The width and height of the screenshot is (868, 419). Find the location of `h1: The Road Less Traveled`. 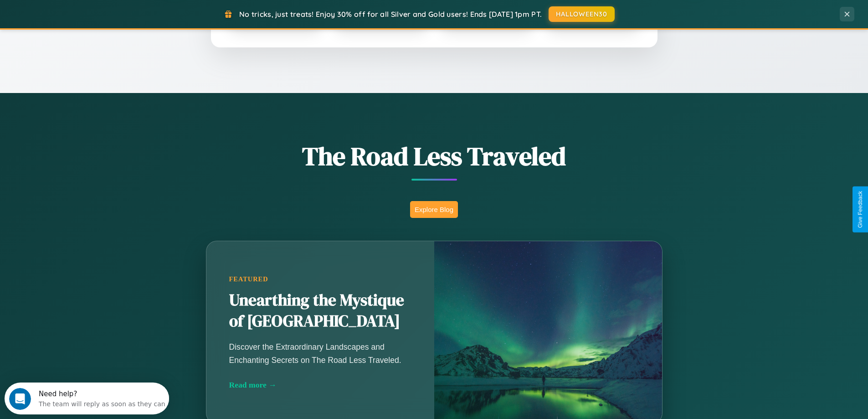

h1: The Road Less Traveled is located at coordinates (434, 156).